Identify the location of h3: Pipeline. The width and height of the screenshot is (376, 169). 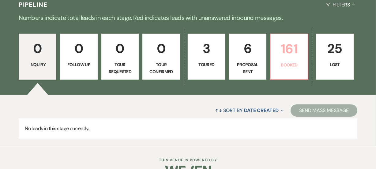
(33, 5).